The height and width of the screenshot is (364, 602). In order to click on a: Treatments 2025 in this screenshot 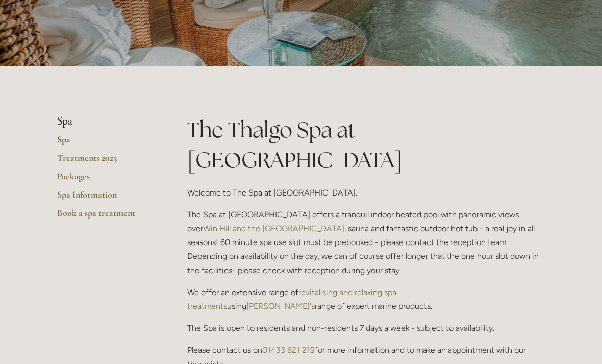, I will do `click(105, 161)`.